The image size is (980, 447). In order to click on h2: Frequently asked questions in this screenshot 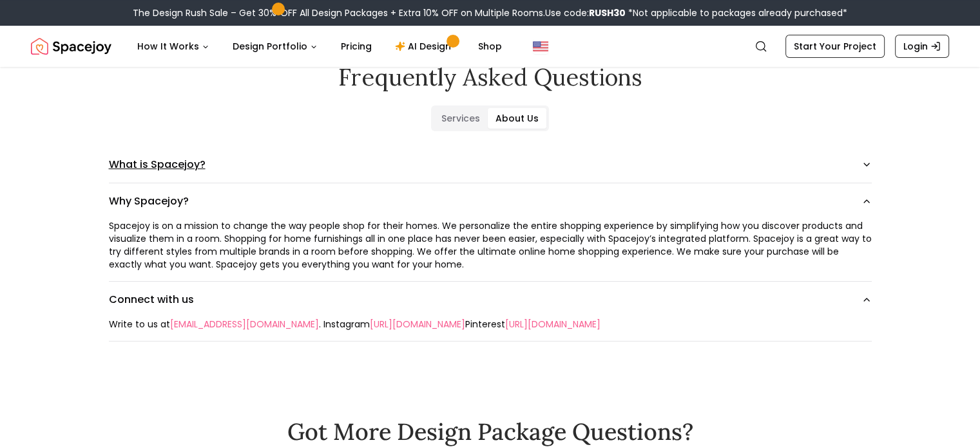, I will do `click(490, 77)`.